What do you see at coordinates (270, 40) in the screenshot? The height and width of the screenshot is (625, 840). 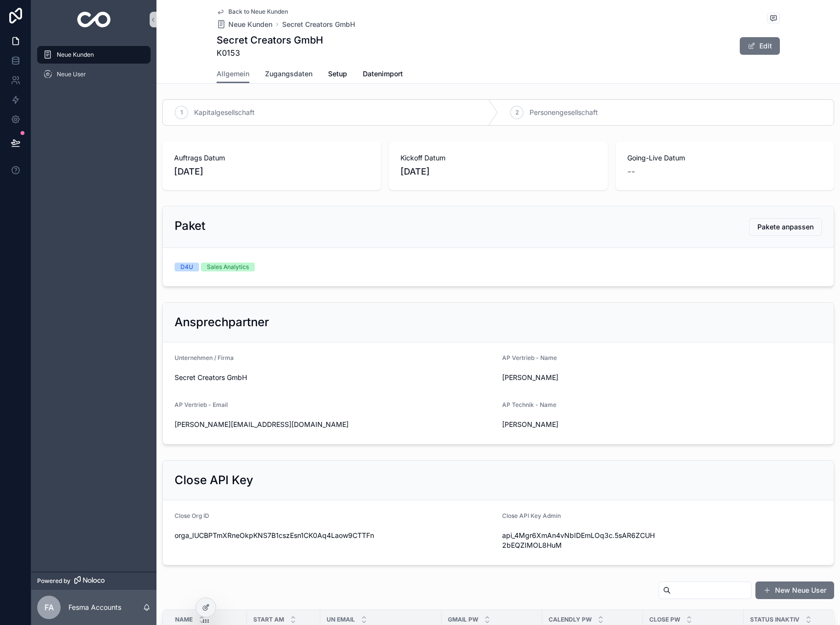 I see `h1: Secret Creators GmbH` at bounding box center [270, 40].